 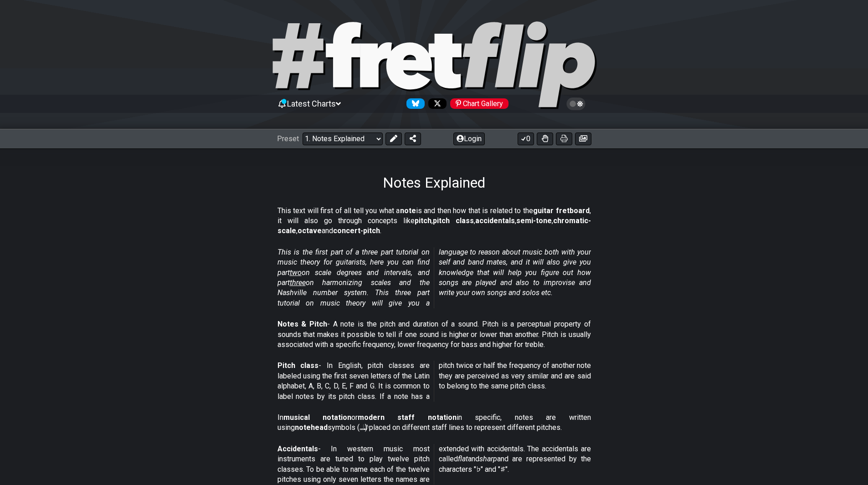 What do you see at coordinates (545, 139) in the screenshot?
I see `button: Toggle Dexterity for all fretkits` at bounding box center [545, 139].